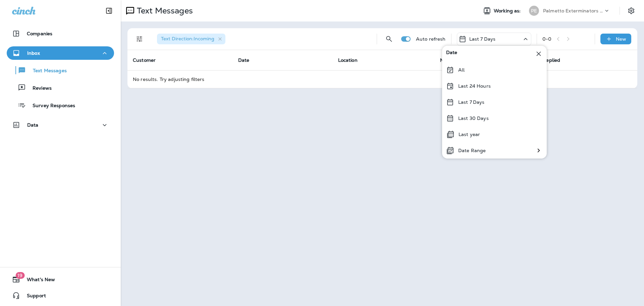 The height and width of the screenshot is (306, 644). What do you see at coordinates (389, 39) in the screenshot?
I see `button: Search Messages` at bounding box center [389, 39].